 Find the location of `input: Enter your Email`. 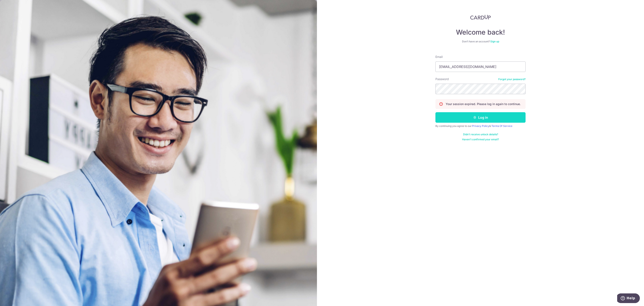

input: Enter your Email is located at coordinates (480, 67).